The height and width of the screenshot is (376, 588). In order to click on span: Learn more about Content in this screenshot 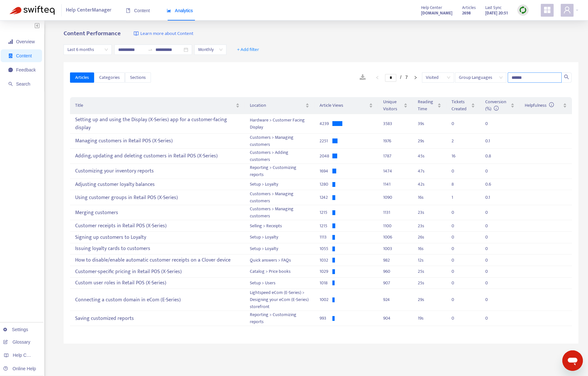, I will do `click(167, 34)`.